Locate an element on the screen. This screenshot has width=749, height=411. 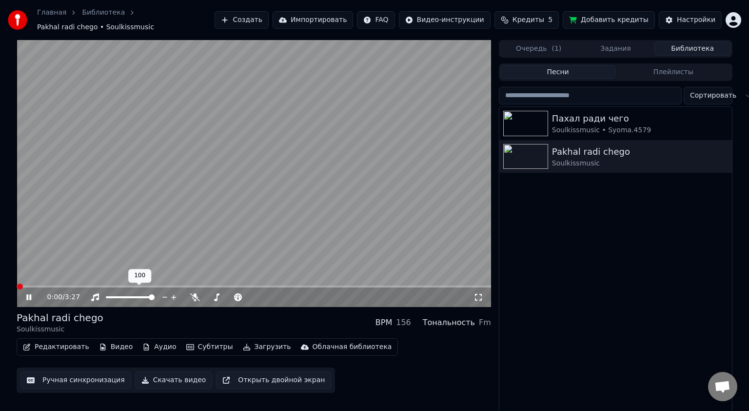
div: 156 is located at coordinates (403, 322).